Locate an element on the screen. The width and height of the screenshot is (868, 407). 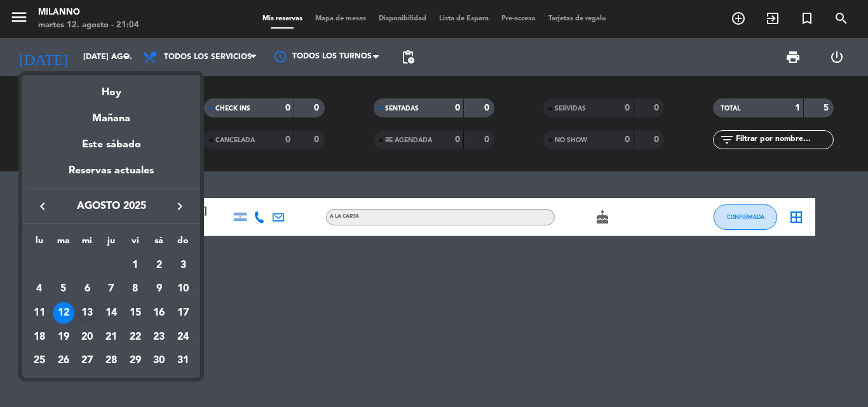
div: 13 is located at coordinates (87, 313).